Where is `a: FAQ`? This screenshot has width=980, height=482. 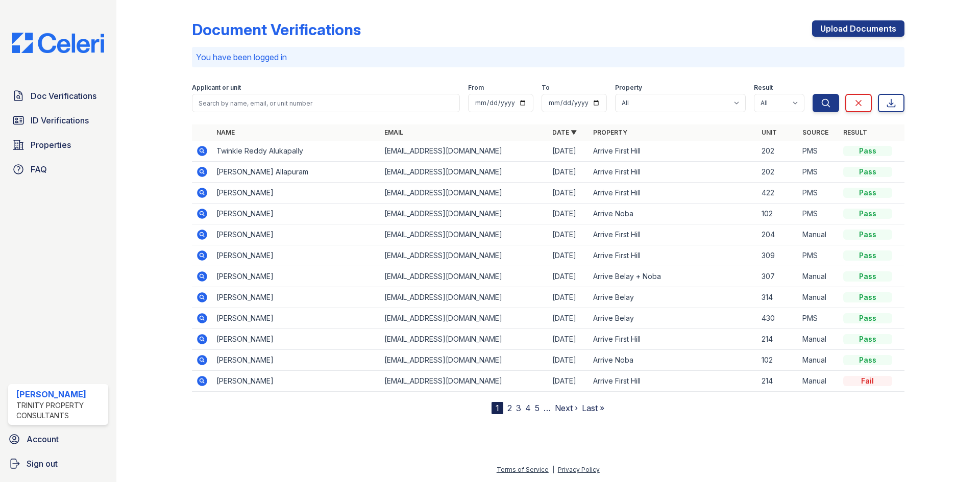
a: FAQ is located at coordinates (59, 170).